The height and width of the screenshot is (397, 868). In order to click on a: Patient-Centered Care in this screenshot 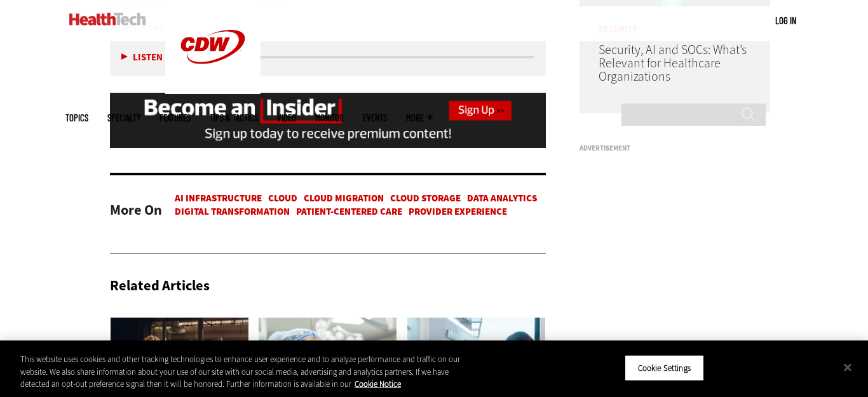, I will do `click(349, 212)`.